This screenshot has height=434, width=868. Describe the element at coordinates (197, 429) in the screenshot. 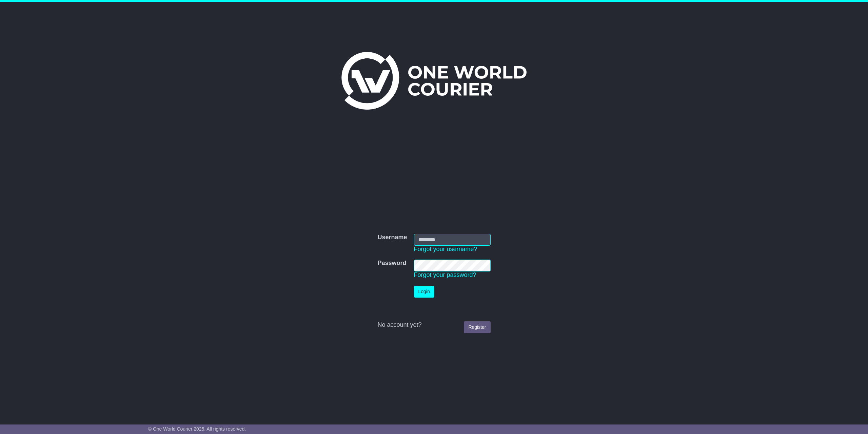

I see `span: © One World Courier 2025. All rights reserved.` at that location.